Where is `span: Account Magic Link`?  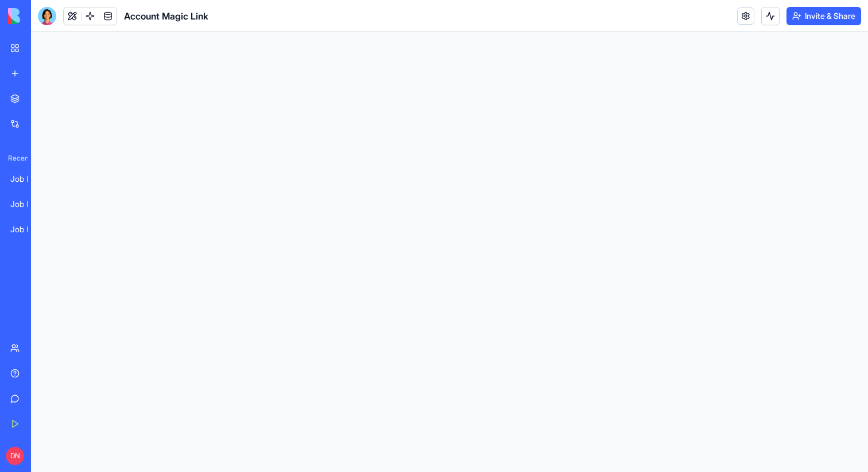
span: Account Magic Link is located at coordinates (166, 16).